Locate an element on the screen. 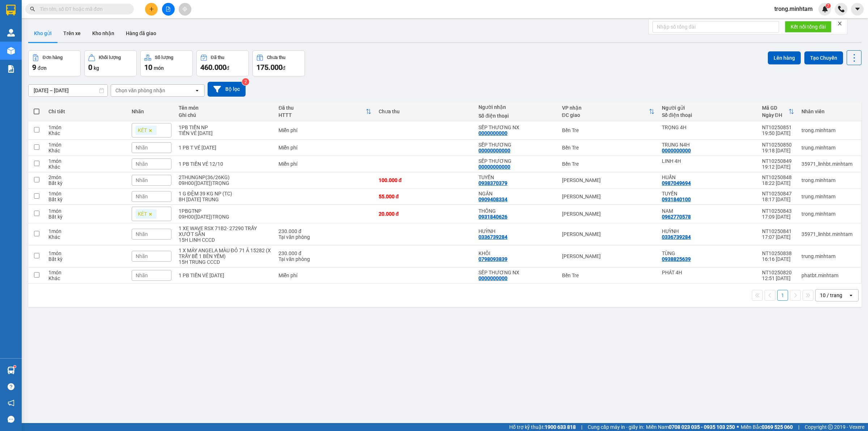 Image resolution: width=868 pixels, height=431 pixels. button: caret-down is located at coordinates (857, 9).